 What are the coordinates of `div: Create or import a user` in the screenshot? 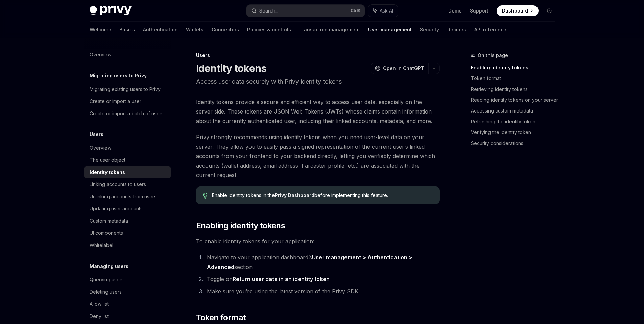 It's located at (115, 101).